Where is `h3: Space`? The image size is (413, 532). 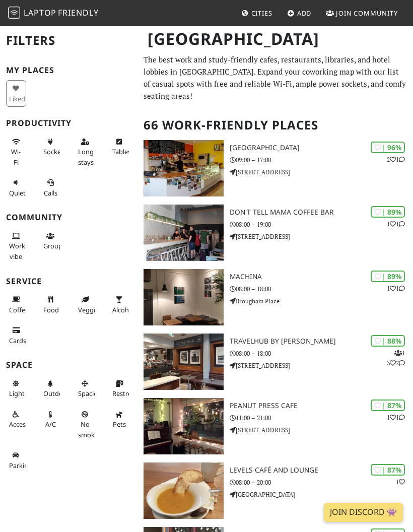 h3: Space is located at coordinates (69, 365).